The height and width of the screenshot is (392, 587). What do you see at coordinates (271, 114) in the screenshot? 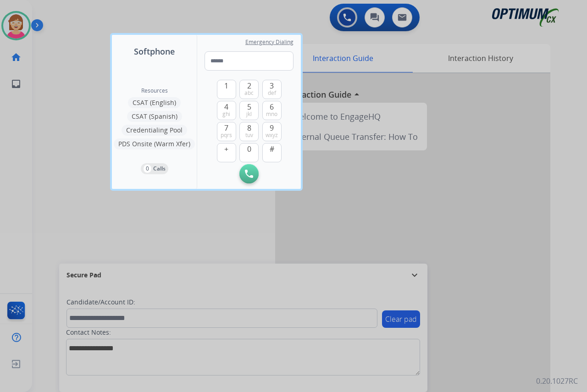
I see `span: mno` at bounding box center [271, 114].